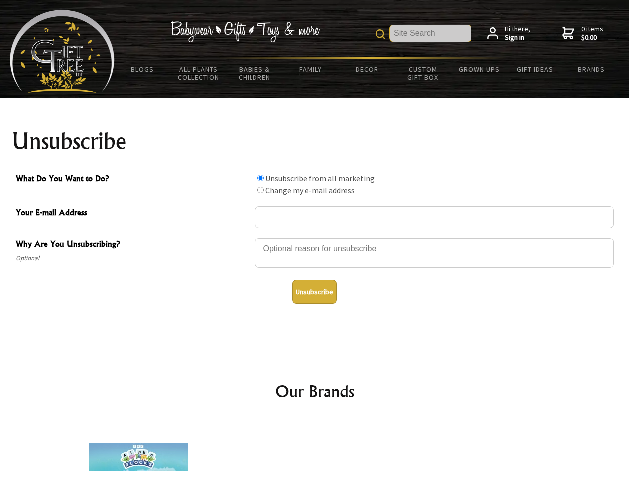  What do you see at coordinates (430, 33) in the screenshot?
I see `input: Site Search` at bounding box center [430, 33].